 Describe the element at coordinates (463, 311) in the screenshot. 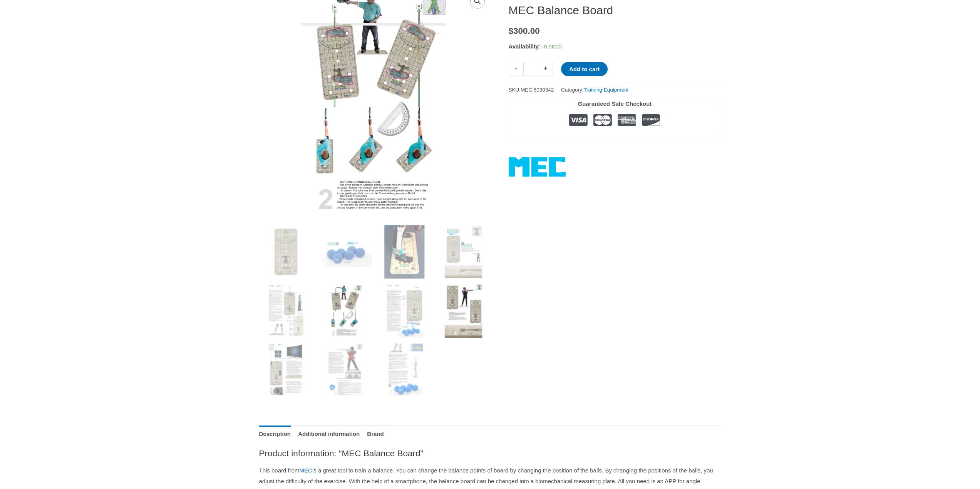

I see `img: MEC Balance Board - Image 8` at that location.